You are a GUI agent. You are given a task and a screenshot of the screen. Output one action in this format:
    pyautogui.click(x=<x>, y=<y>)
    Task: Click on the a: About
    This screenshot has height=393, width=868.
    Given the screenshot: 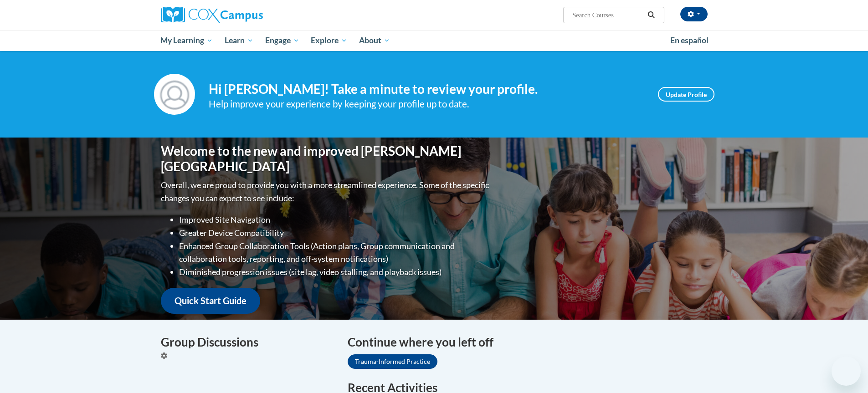 What is the action you would take?
    pyautogui.click(x=375, y=41)
    